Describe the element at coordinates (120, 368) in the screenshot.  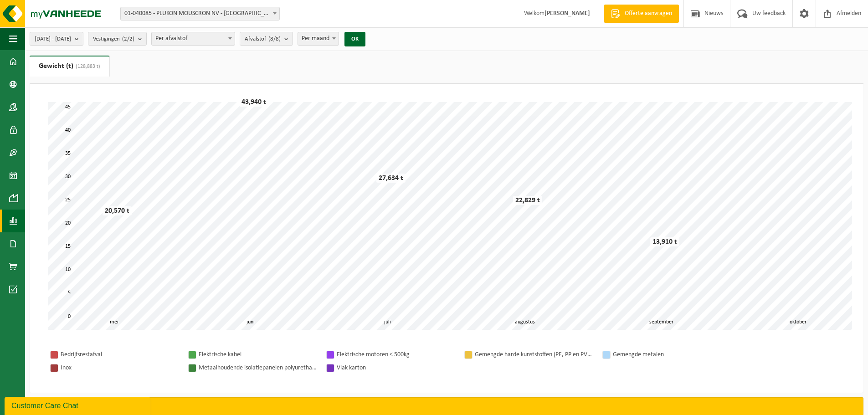
I see `div: Inox` at that location.